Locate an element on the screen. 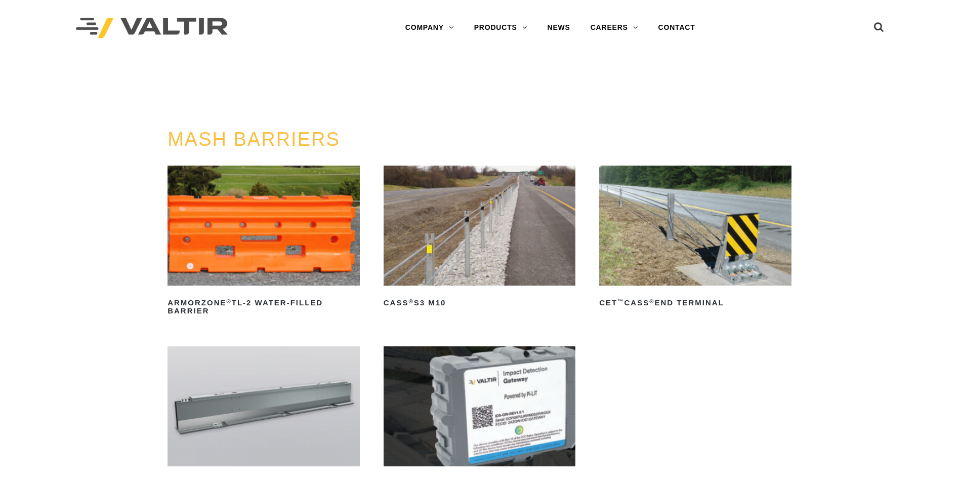 This screenshot has height=477, width=960. a: CET™CASS®End Terminal is located at coordinates (695, 238).